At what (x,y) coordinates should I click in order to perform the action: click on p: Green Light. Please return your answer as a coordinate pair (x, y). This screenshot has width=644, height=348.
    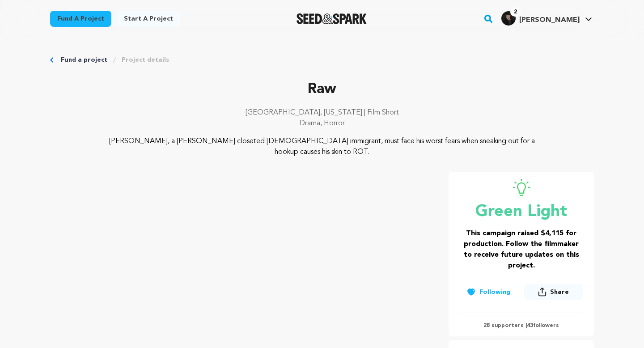
    Looking at the image, I should click on (521, 212).